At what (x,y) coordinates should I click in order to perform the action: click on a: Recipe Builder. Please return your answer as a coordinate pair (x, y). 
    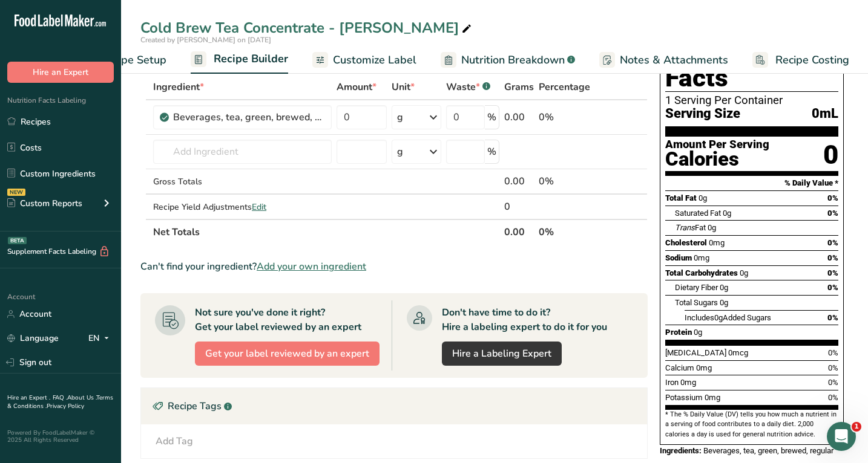
    Looking at the image, I should click on (239, 60).